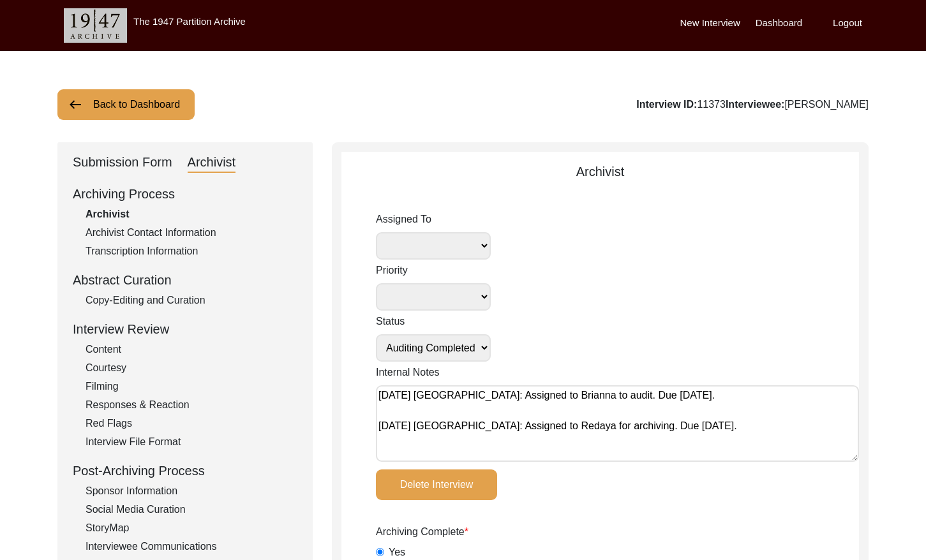 The width and height of the screenshot is (926, 560). Describe the element at coordinates (191, 233) in the screenshot. I see `div: Archivist Contact Information` at that location.